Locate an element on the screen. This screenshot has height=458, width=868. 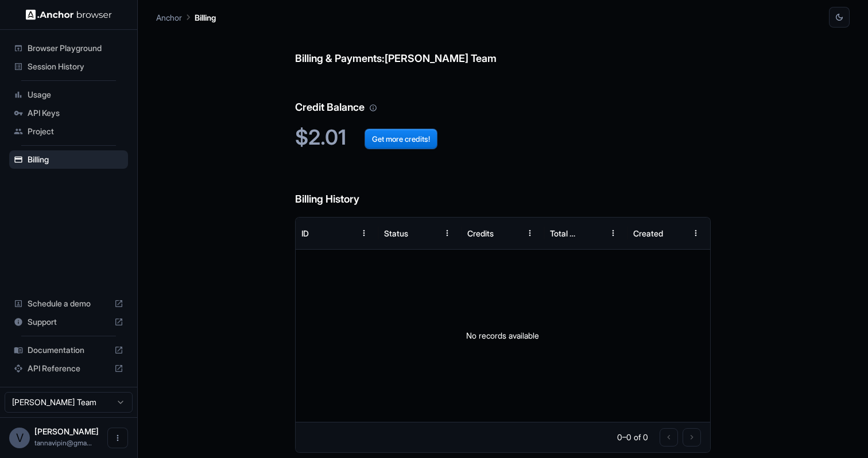
nav: breadcrumb is located at coordinates (186, 17).